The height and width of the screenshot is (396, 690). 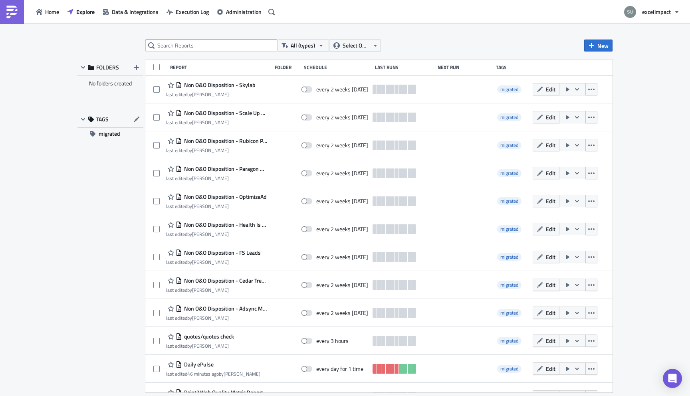 What do you see at coordinates (225, 308) in the screenshot?
I see `span: Non O&O Disposition - Adsync Media` at bounding box center [225, 308].